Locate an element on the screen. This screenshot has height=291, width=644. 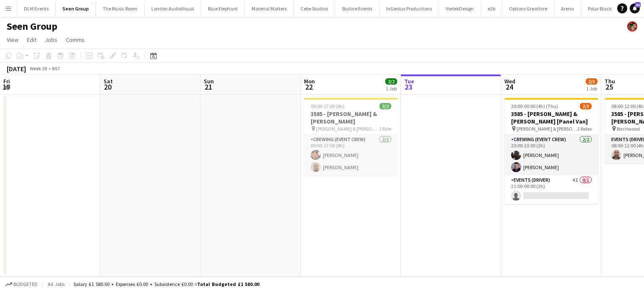
span: 21 is located at coordinates (208, 87).